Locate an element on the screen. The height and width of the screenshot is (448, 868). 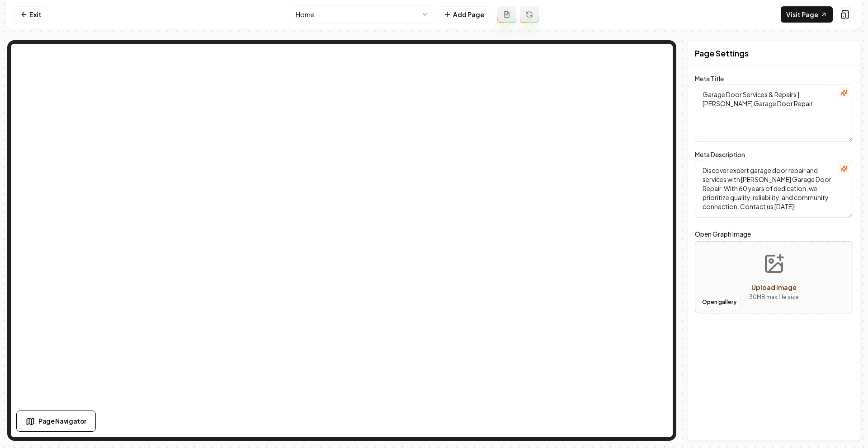
a: Exit is located at coordinates (30, 14).